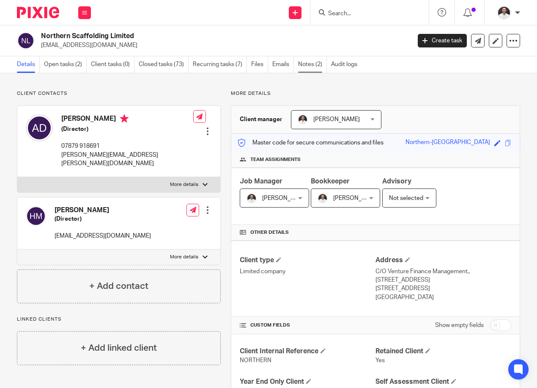  I want to click on span: Not selected, so click(406, 198).